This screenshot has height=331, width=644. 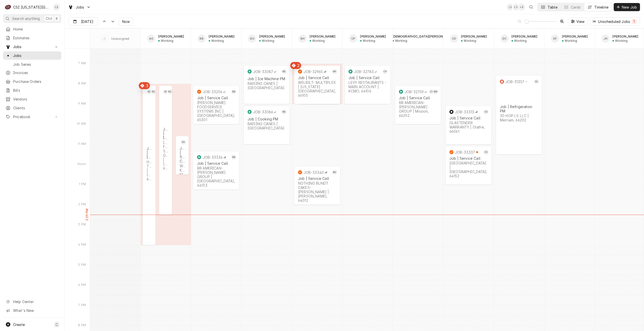 I want to click on span: Invoices, so click(x=36, y=72).